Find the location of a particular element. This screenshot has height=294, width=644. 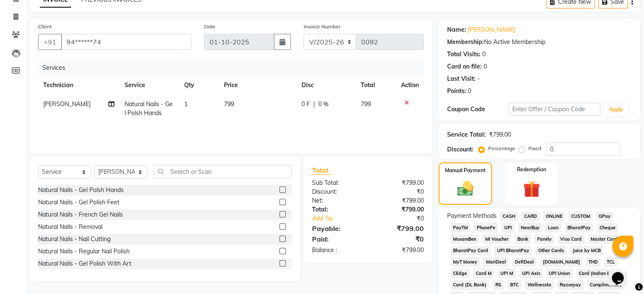

span: DefiDeal is located at coordinates (524, 262).